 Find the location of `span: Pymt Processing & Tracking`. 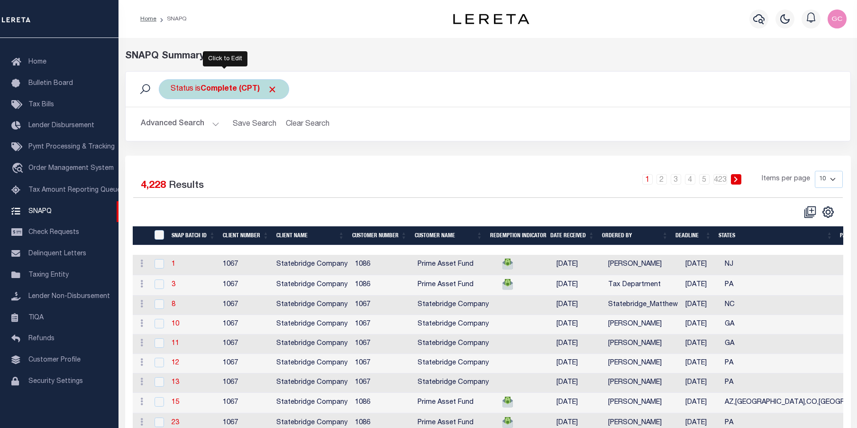

span: Pymt Processing & Tracking is located at coordinates (72, 147).